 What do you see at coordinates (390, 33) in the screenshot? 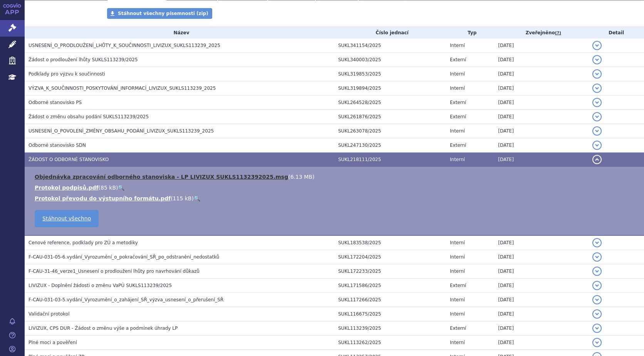
I see `th: Číslo jednací` at bounding box center [390, 33].